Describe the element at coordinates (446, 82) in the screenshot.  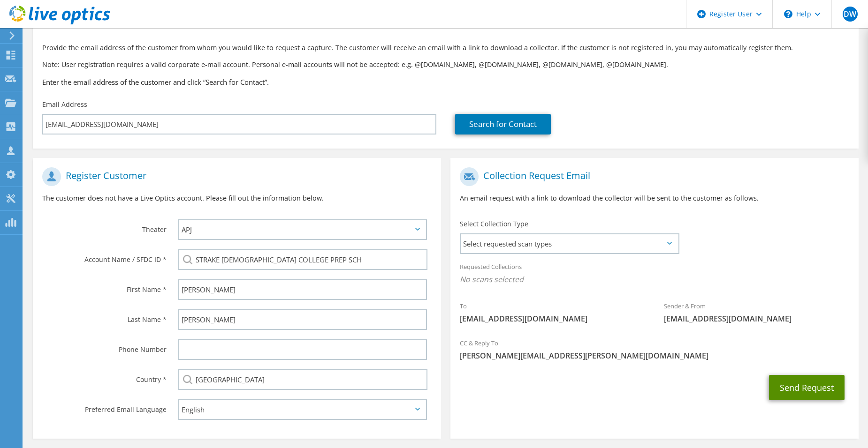
I see `h3: Enter the email address of the customer and click “Search for Contact”.` at that location.